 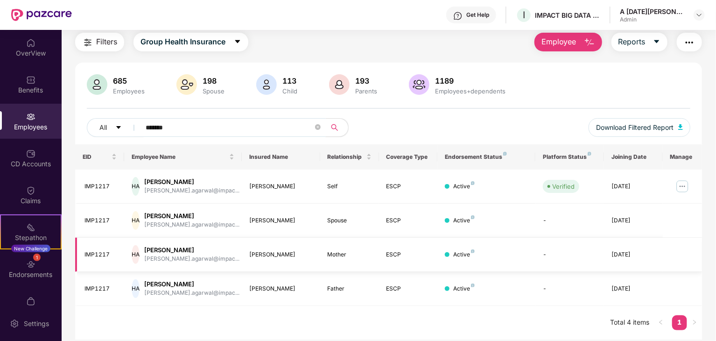 I want to click on button: Download Filtered Report, so click(x=639, y=127).